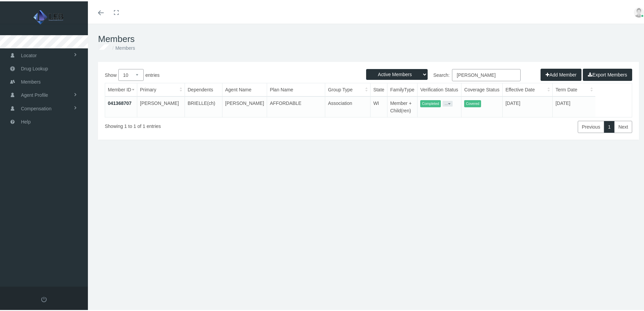 The image size is (644, 311). I want to click on a: 1, so click(609, 126).